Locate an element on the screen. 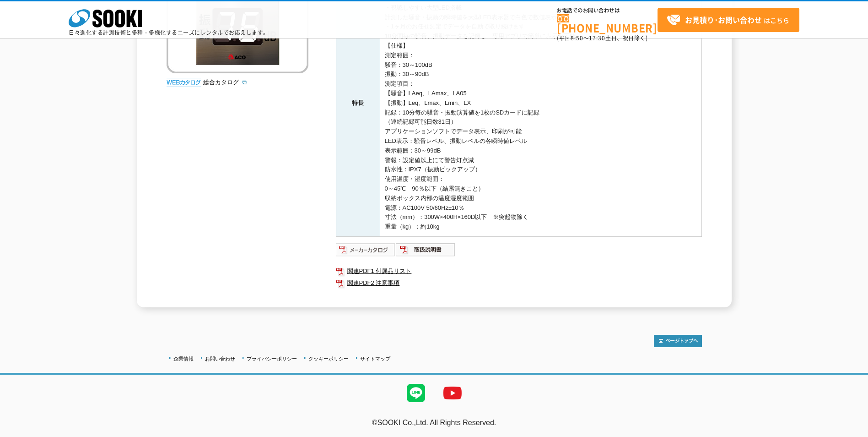 The height and width of the screenshot is (437, 868). span: 17:30 is located at coordinates (597, 38).